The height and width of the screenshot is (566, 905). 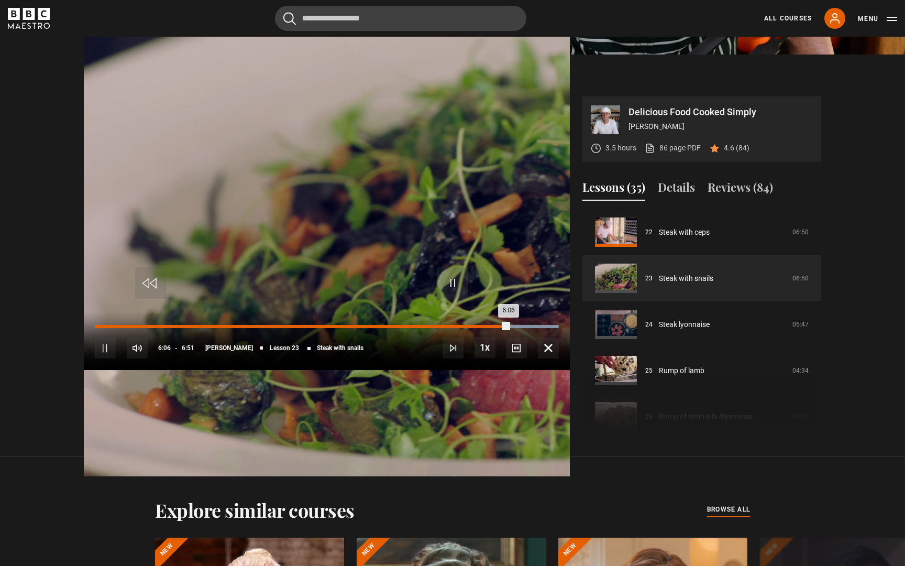 I want to click on h2: Explore similar courses, so click(x=255, y=510).